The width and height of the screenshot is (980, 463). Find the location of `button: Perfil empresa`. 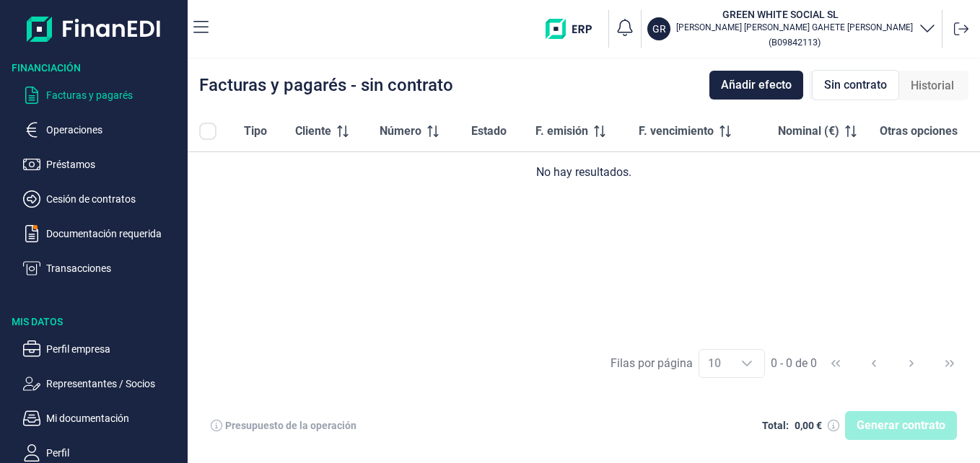

button: Perfil empresa is located at coordinates (103, 349).